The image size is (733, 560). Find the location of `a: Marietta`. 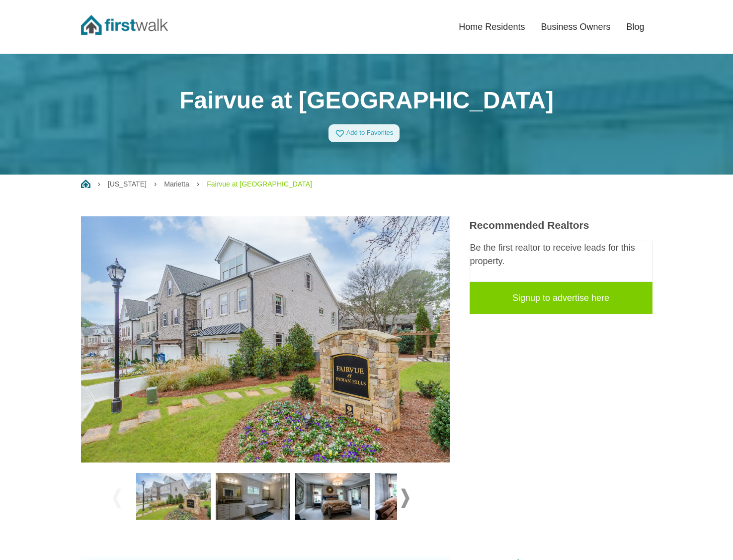

a: Marietta is located at coordinates (177, 184).